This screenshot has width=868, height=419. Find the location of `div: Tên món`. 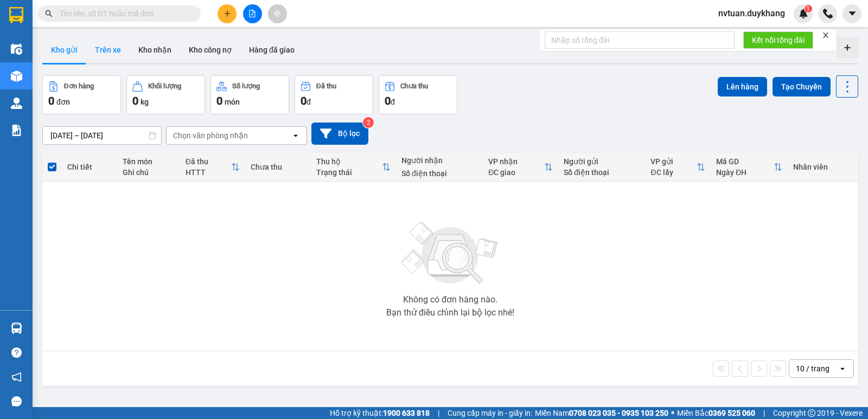

div: Tên món is located at coordinates (148, 162).